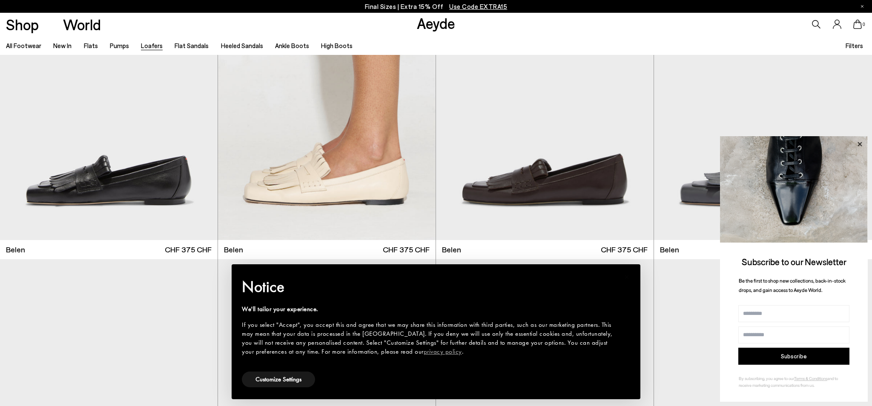 This screenshot has width=872, height=406. Describe the element at coordinates (91, 46) in the screenshot. I see `a: Flats` at that location.